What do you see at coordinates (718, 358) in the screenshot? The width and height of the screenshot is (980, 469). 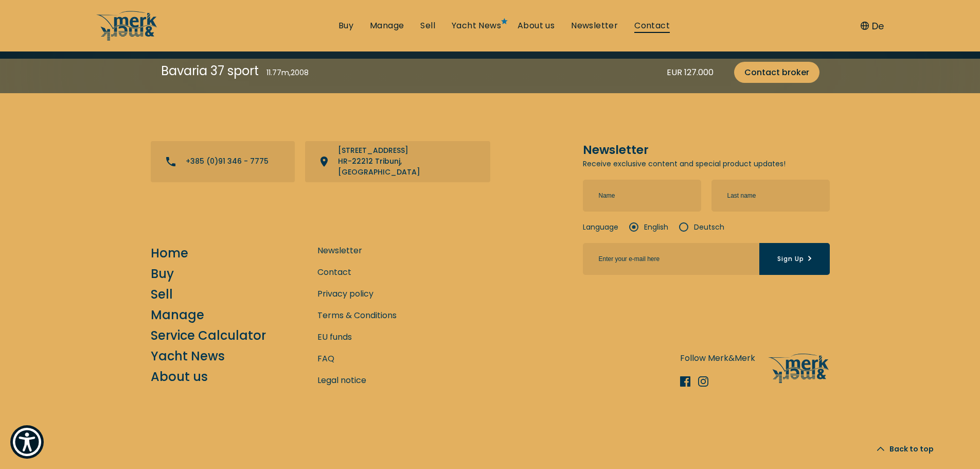 I see `p: Follow Merk&Merk` at bounding box center [718, 358].